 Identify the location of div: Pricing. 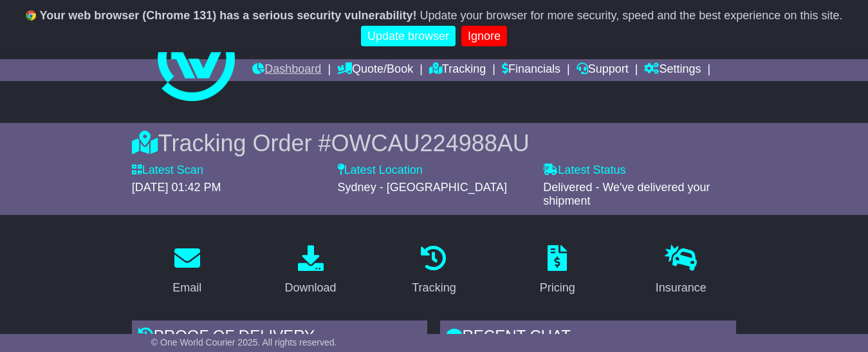
(557, 287).